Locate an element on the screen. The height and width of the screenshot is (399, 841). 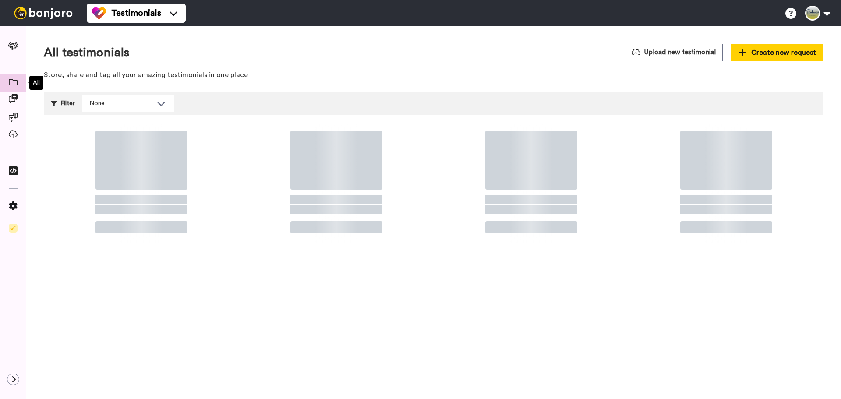
h1: All testimonials is located at coordinates (86, 53).